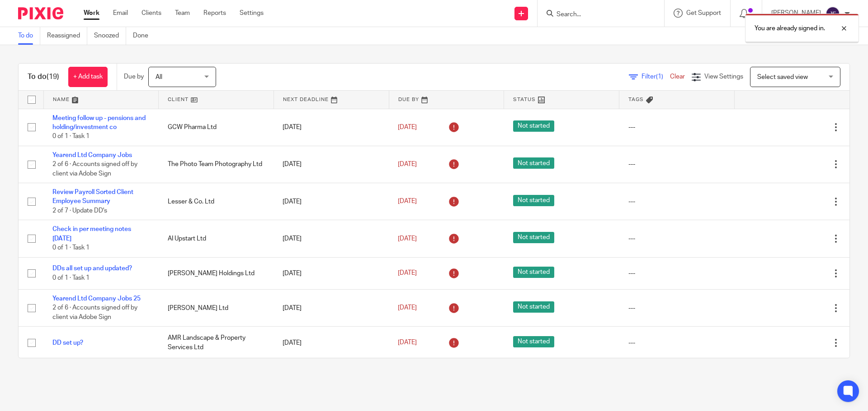  What do you see at coordinates (635, 99) in the screenshot?
I see `span: Tags` at bounding box center [635, 99].